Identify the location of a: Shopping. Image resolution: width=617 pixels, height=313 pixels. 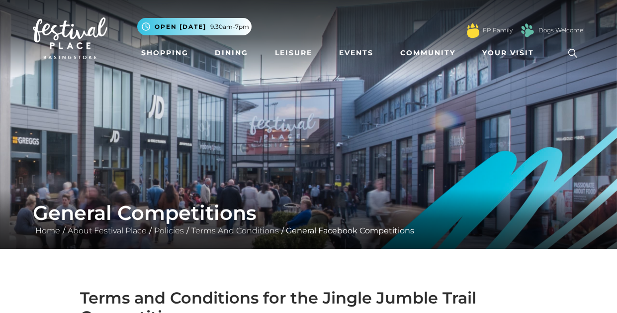
(165, 53).